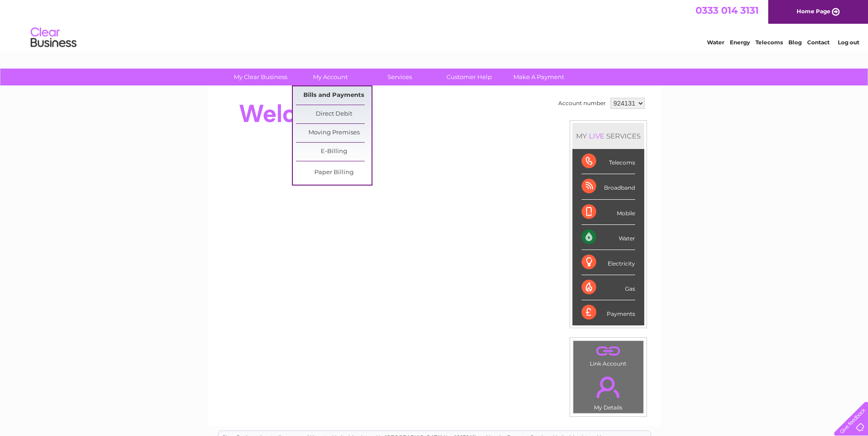  Describe the element at coordinates (608, 212) in the screenshot. I see `div: Mobile` at that location.